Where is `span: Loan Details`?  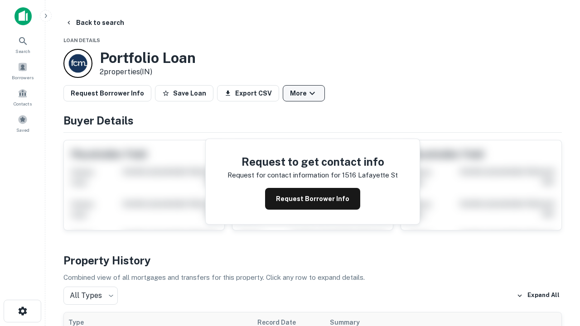 span: Loan Details is located at coordinates (82, 40).